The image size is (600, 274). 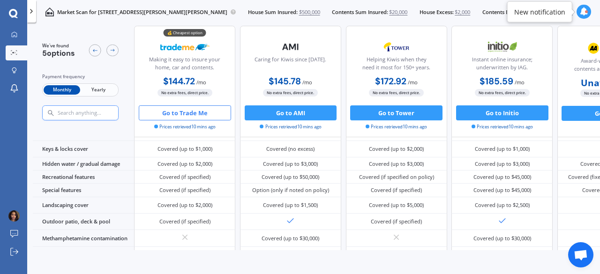 I want to click on img: ACg8ocInu09xIs9pdzJzRpsucE9TEZlZ4lIVS6KlVnL_pxx7MpWb3eGE1Q=s96-c, so click(x=14, y=216).